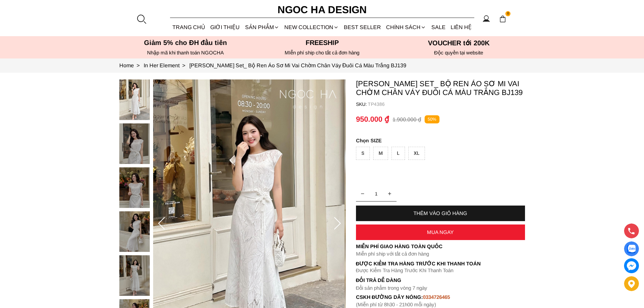 The height and width of the screenshot is (308, 644). What do you see at coordinates (440, 280) in the screenshot?
I see `h6: Đổi trả dễ dàng` at bounding box center [440, 280].